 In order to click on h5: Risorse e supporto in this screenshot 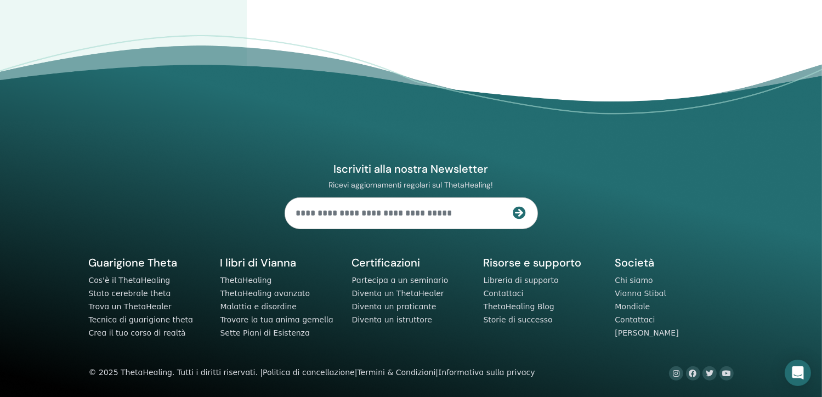, I will do `click(543, 263)`.